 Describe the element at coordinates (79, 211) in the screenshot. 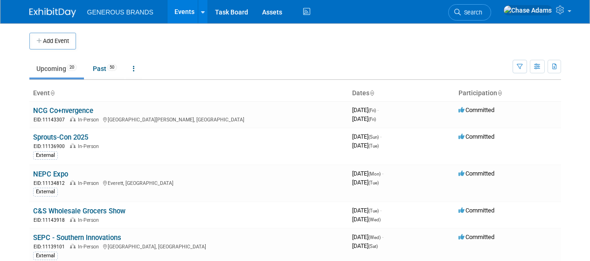

I see `a: C&S Wholesale Grocers Show` at that location.